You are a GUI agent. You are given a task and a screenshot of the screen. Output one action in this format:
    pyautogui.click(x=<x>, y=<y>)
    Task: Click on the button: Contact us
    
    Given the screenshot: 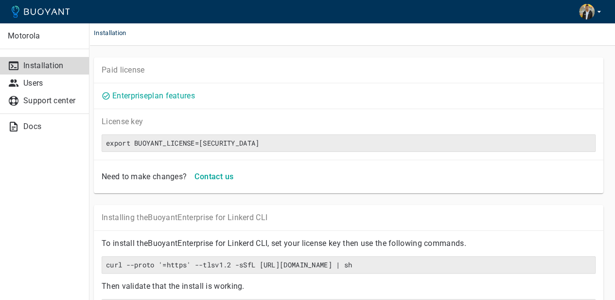 What is the action you would take?
    pyautogui.click(x=214, y=177)
    